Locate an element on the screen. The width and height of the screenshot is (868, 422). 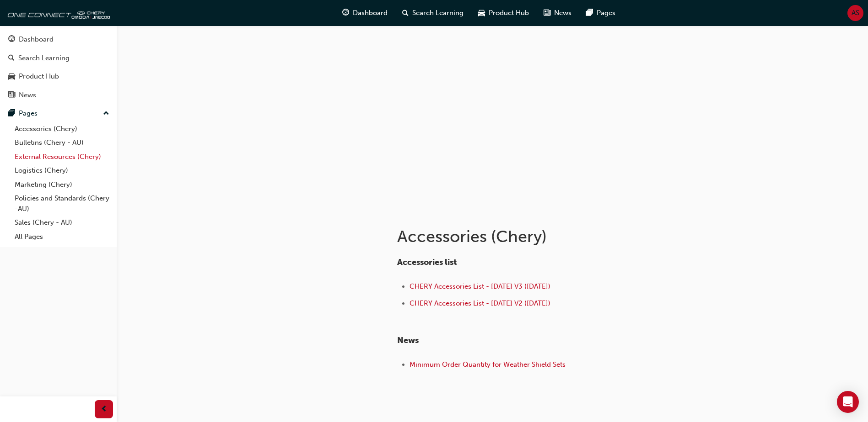
a: Marketing (Chery) is located at coordinates (62, 185).